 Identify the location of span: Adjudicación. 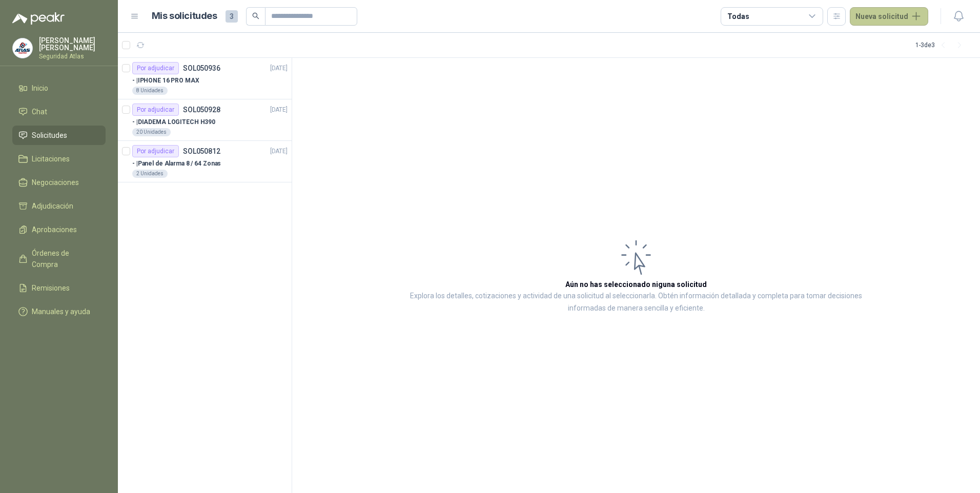
(52, 206).